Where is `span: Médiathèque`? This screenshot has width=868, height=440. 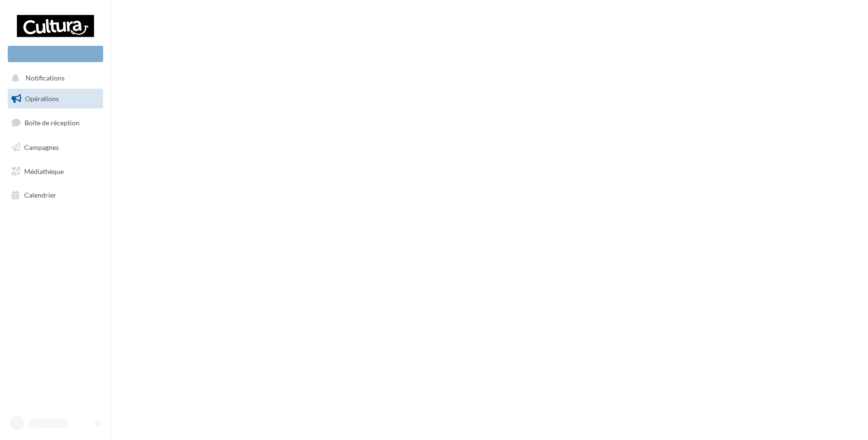
span: Médiathèque is located at coordinates (44, 171).